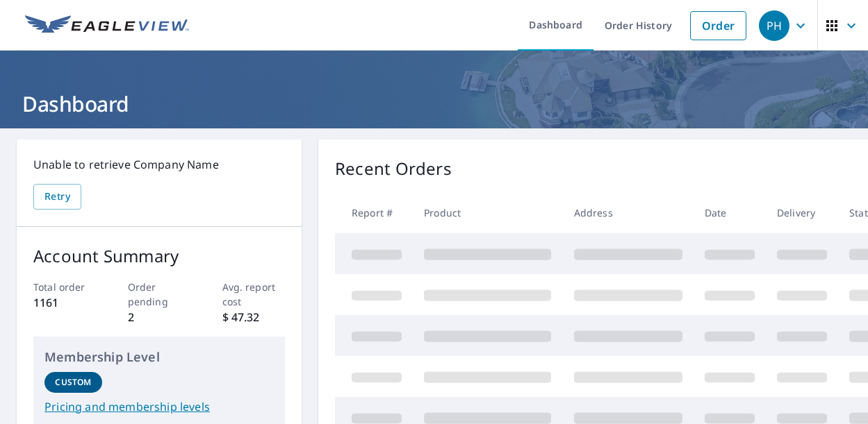 Image resolution: width=868 pixels, height=424 pixels. Describe the element at coordinates (107, 26) in the screenshot. I see `img: EV Logo` at that location.